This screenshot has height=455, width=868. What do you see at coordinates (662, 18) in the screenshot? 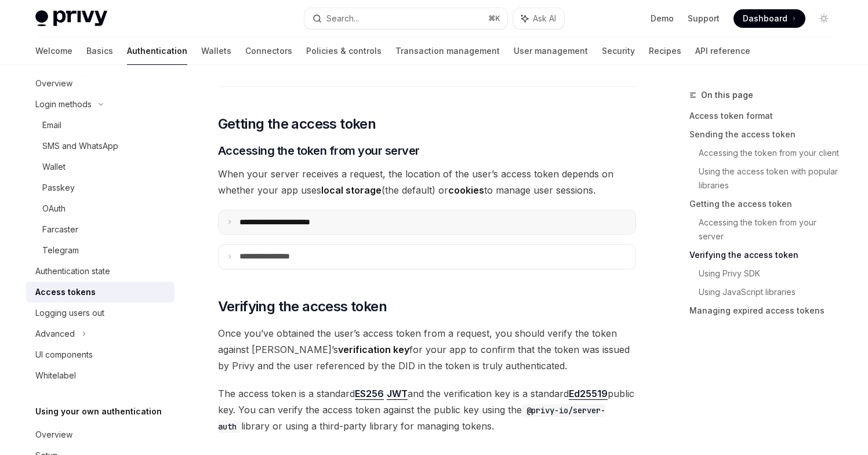
I see `a: Demo` at bounding box center [662, 18].